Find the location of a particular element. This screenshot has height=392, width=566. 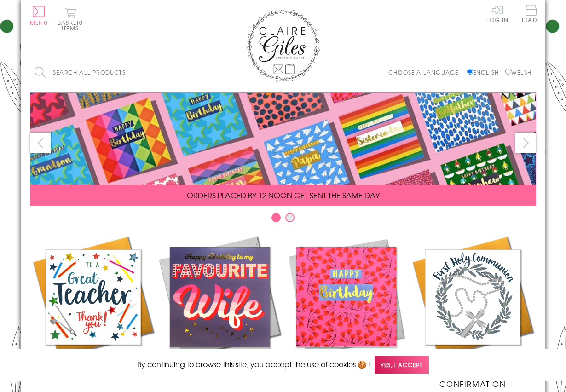

a: Log In is located at coordinates (497, 14).